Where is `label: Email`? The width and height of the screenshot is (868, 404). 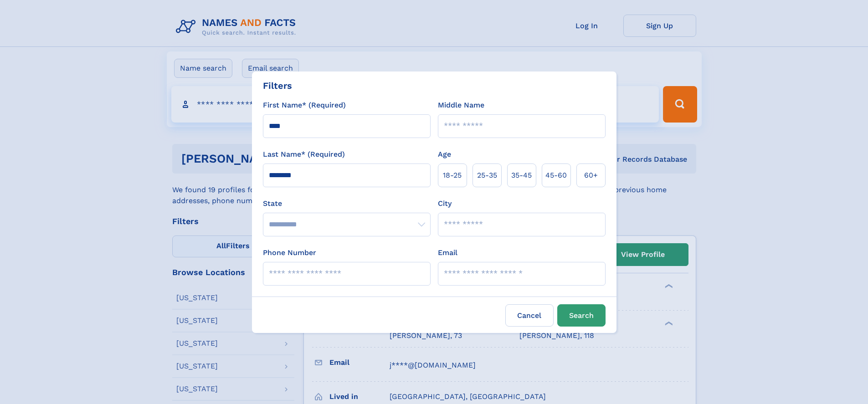
label: Email is located at coordinates (447, 253).